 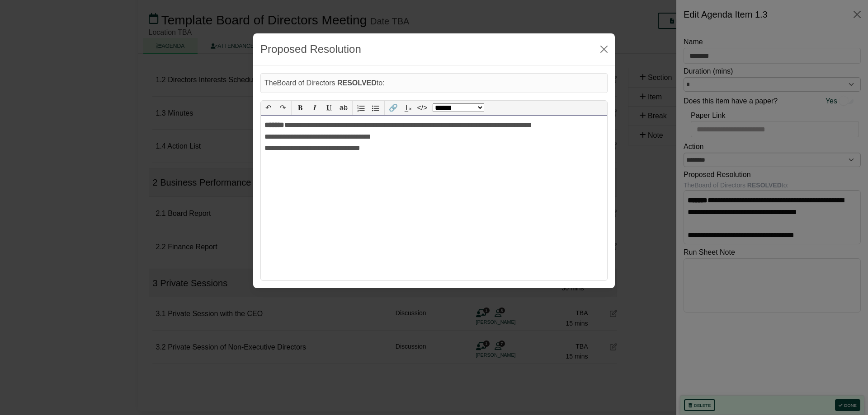 I want to click on button: Close, so click(x=604, y=49).